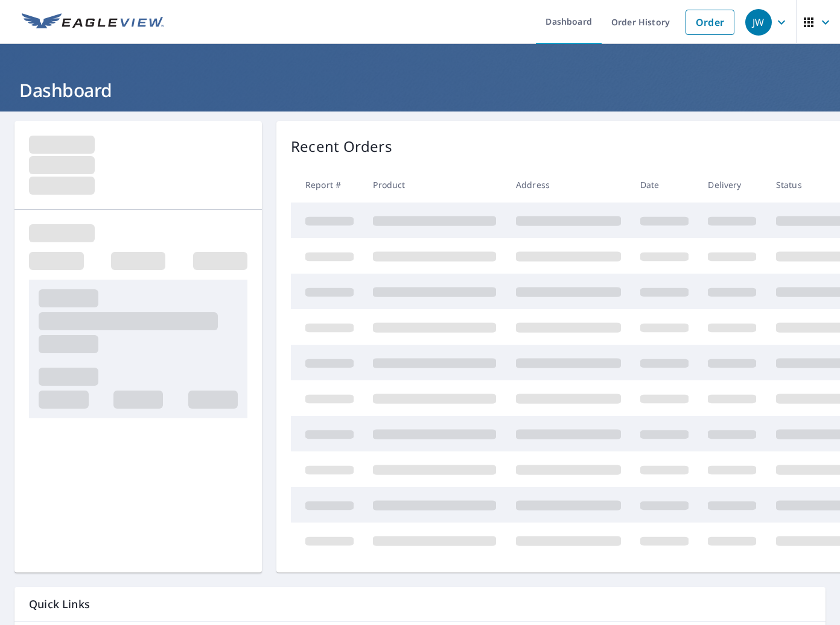 The height and width of the screenshot is (625, 840). I want to click on p: Recent Orders, so click(342, 147).